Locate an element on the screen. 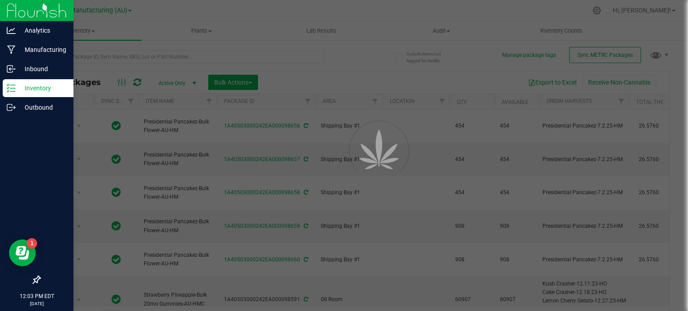  inline-svg: Inventory is located at coordinates (11, 88).